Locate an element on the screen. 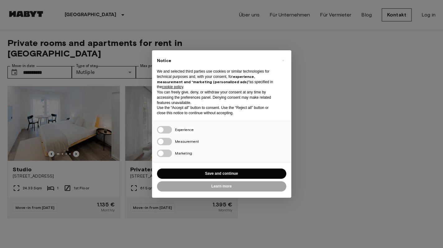 This screenshot has height=248, width=443. button: Learn more is located at coordinates (222, 186).